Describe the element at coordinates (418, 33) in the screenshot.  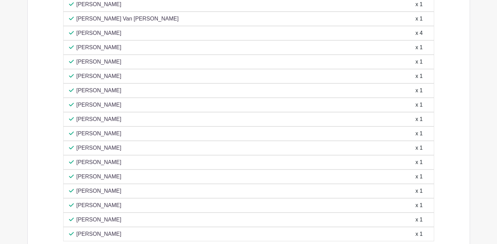
I see `div: x 4` at that location.